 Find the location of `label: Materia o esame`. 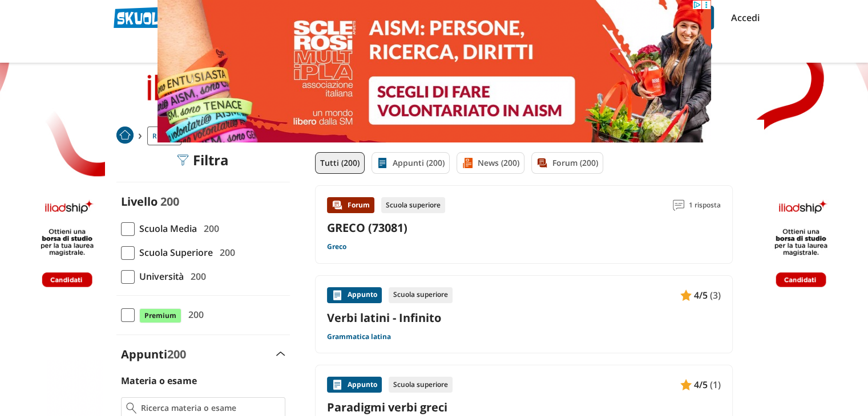

label: Materia o esame is located at coordinates (159, 381).